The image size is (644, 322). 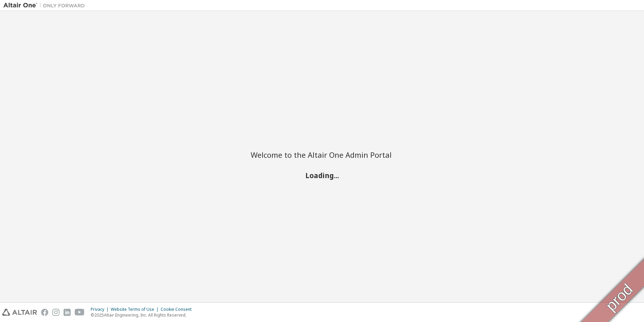 I want to click on img: linkedin.svg, so click(x=67, y=312).